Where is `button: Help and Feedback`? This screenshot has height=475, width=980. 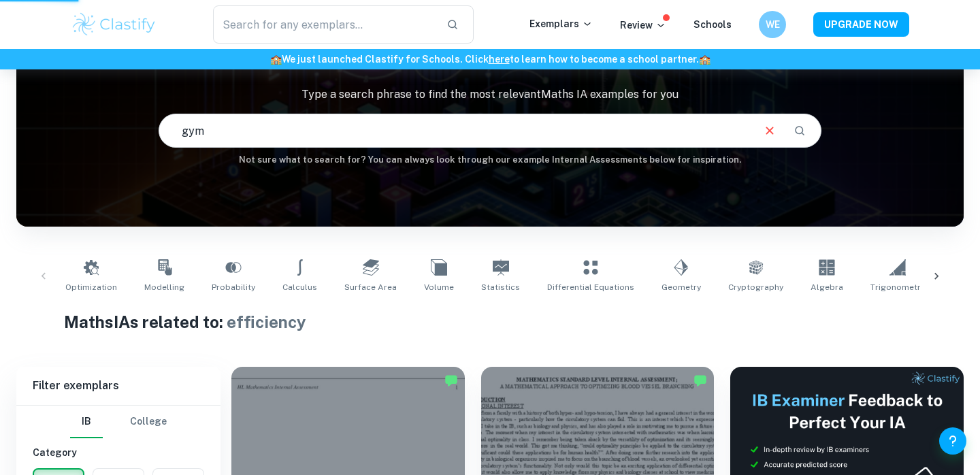 button: Help and Feedback is located at coordinates (953, 441).